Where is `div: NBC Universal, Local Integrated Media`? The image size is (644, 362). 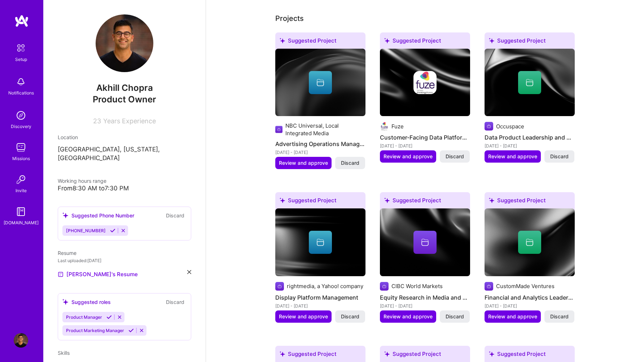 div: NBC Universal, Local Integrated Media is located at coordinates (325, 129).